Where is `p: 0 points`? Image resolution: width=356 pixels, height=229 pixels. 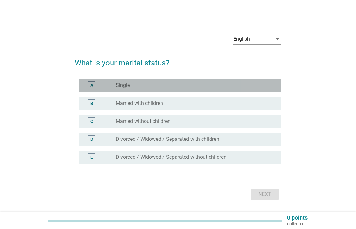
p: 0 points is located at coordinates (297, 218).